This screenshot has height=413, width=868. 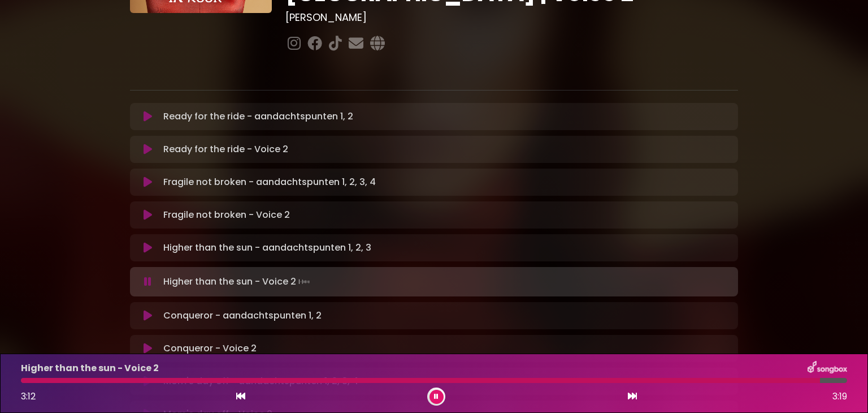 What do you see at coordinates (304, 281) in the screenshot?
I see `img: waveform4.gif` at bounding box center [304, 281].